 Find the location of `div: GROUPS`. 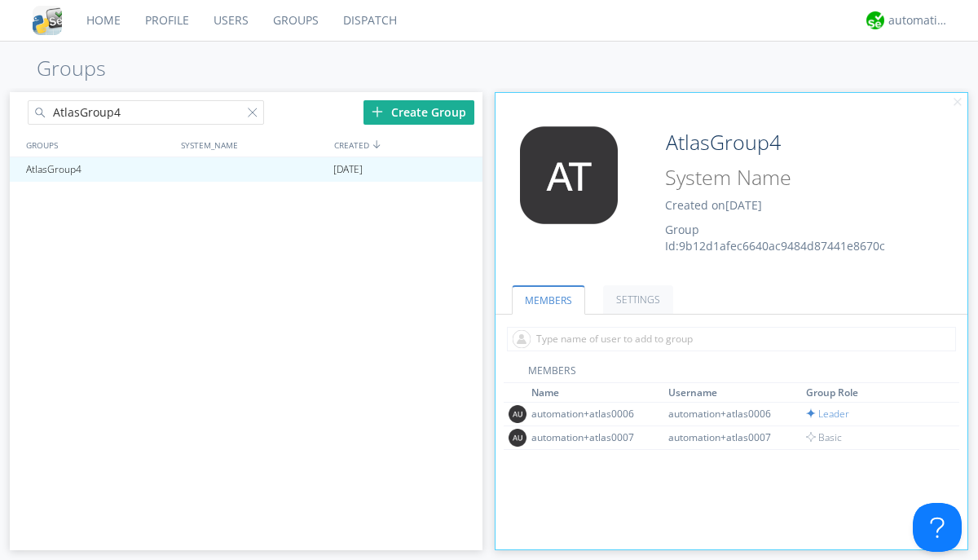

div: GROUPS is located at coordinates (97, 144).